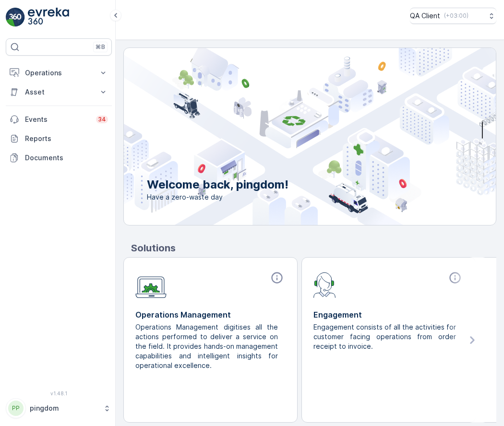 The image size is (504, 426). I want to click on p: Engagement consists of all the activities for customer facing operations from order receipt to in..., so click(384, 337).